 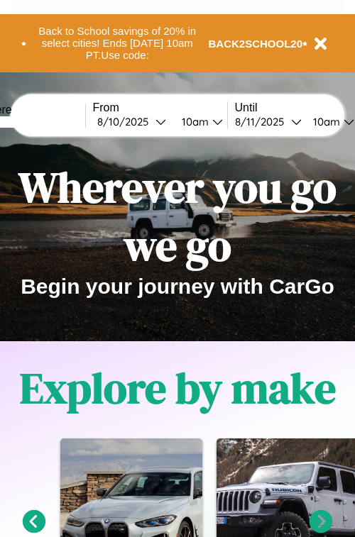 I want to click on h1: Explore by make, so click(x=177, y=388).